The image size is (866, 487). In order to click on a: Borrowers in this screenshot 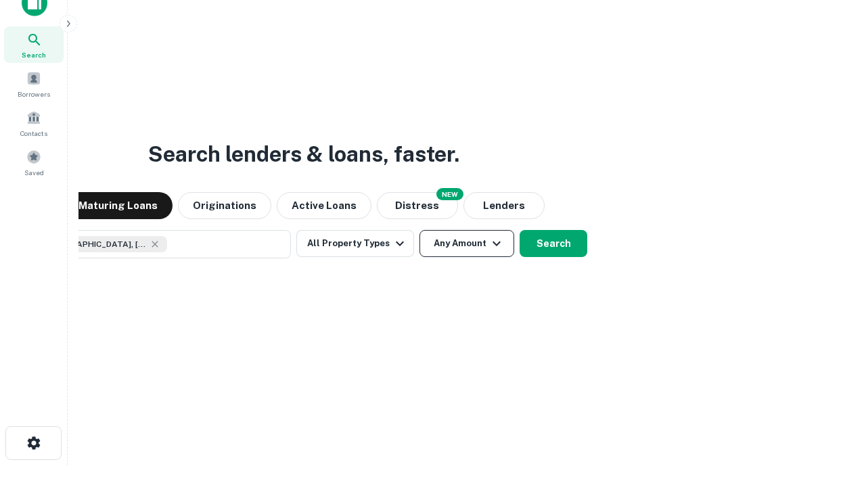, I will do `click(34, 84)`.